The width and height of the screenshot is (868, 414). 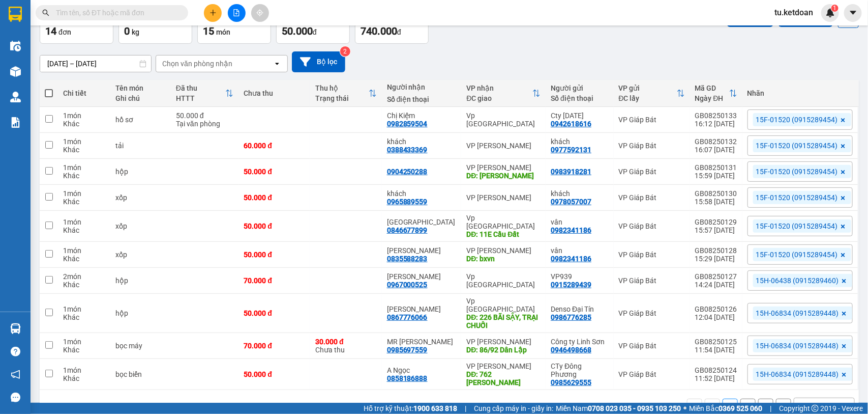 I want to click on strong: 1900 633 818, so click(x=436, y=409).